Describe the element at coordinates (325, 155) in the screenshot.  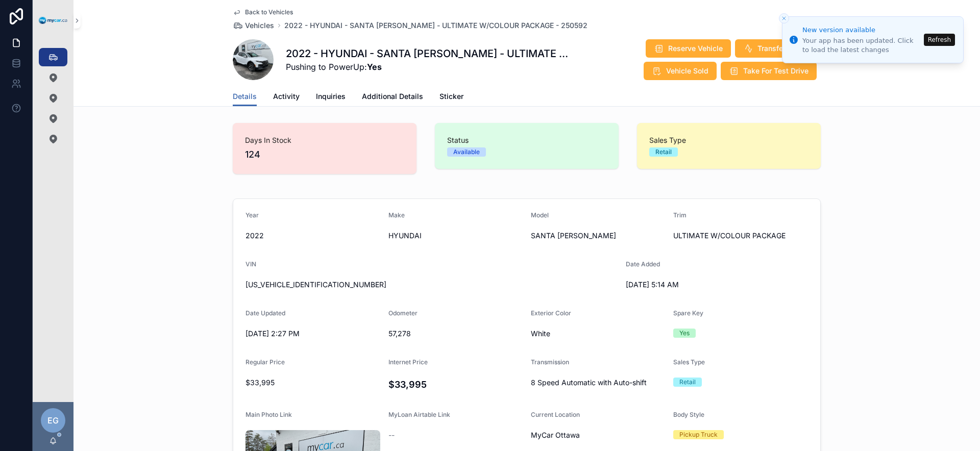
I see `span: 124` at that location.